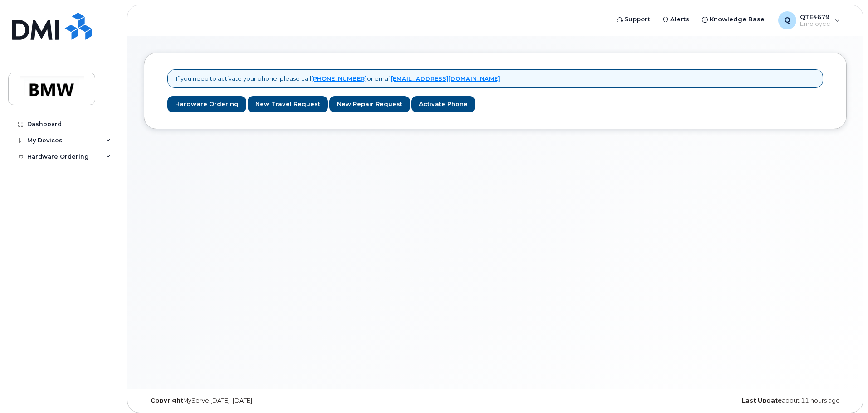 The width and height of the screenshot is (868, 413). I want to click on strong: Copyright, so click(167, 401).